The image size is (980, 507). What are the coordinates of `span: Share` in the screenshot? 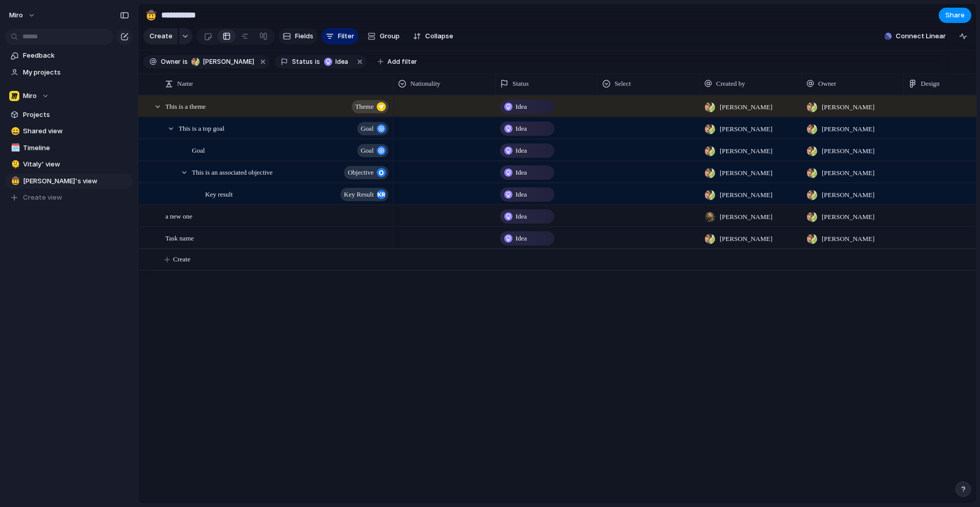 It's located at (955, 15).